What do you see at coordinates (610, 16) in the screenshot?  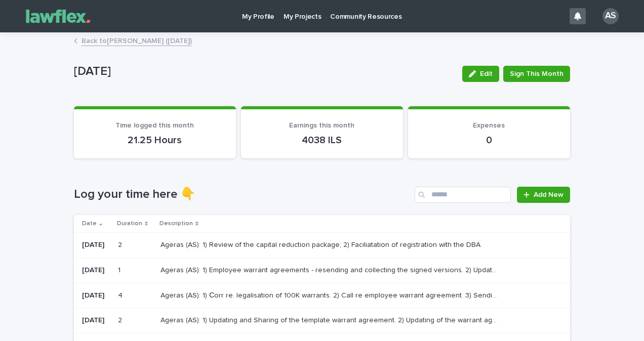 I see `div: AS` at bounding box center [610, 16].